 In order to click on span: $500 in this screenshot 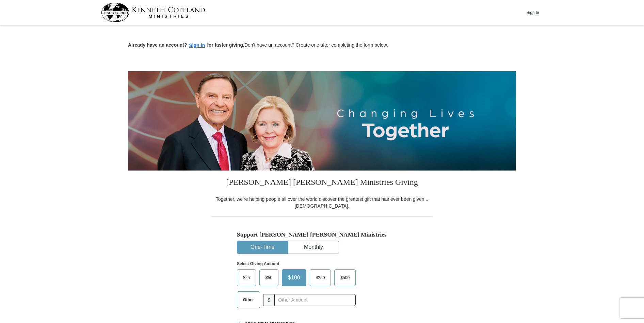, I will do `click(345, 278)`.